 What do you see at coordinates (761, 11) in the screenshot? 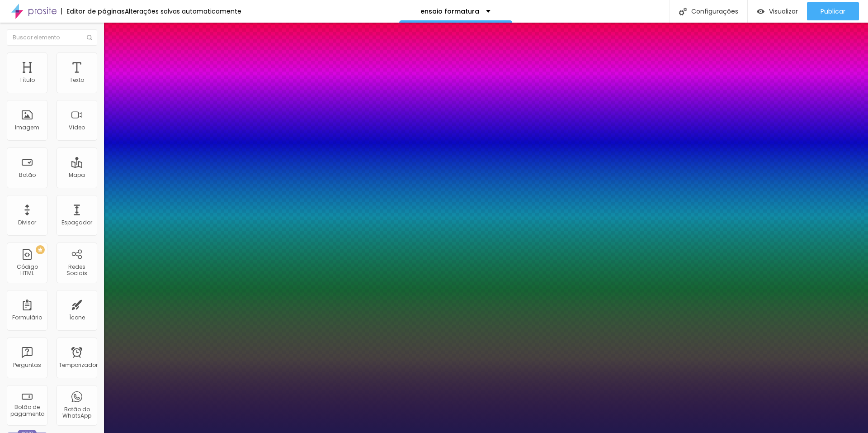
I see `img: view-1.svg` at bounding box center [761, 11].